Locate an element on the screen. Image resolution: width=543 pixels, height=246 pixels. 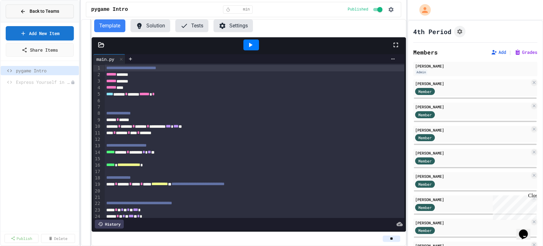
span: min is located at coordinates (246, 10).